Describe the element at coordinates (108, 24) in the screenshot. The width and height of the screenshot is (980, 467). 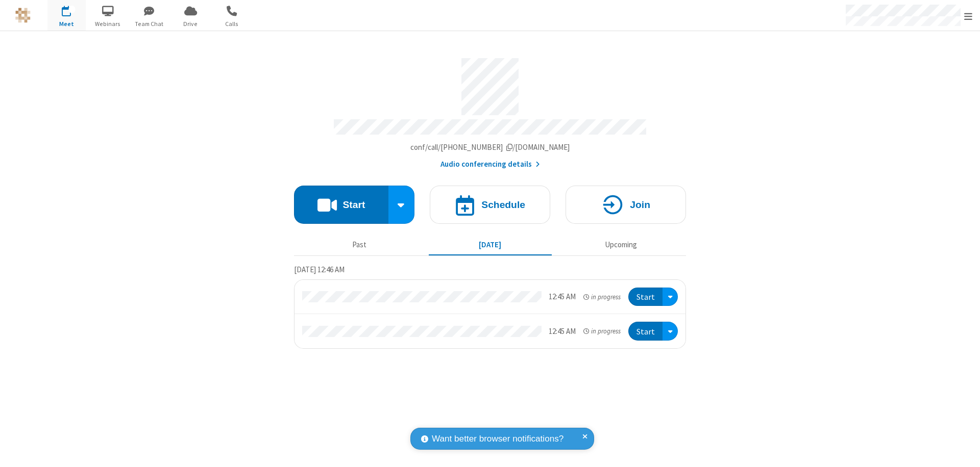
I see `span: Webinars` at that location.